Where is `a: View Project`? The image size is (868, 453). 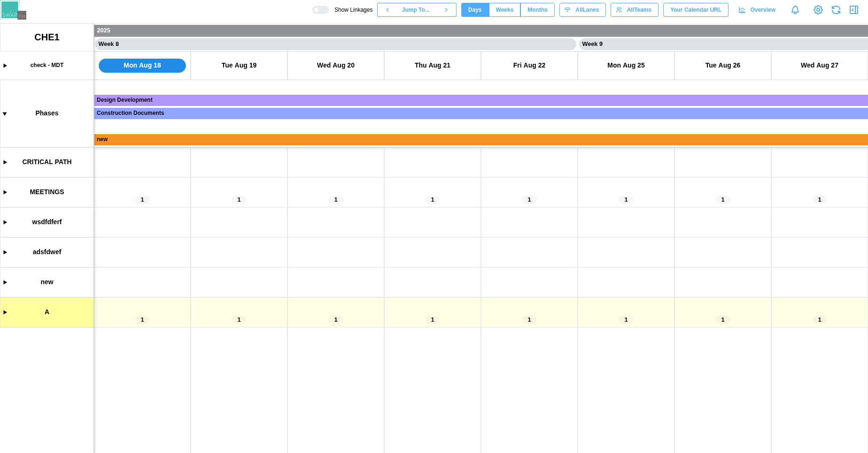
a: View Project is located at coordinates (818, 10).